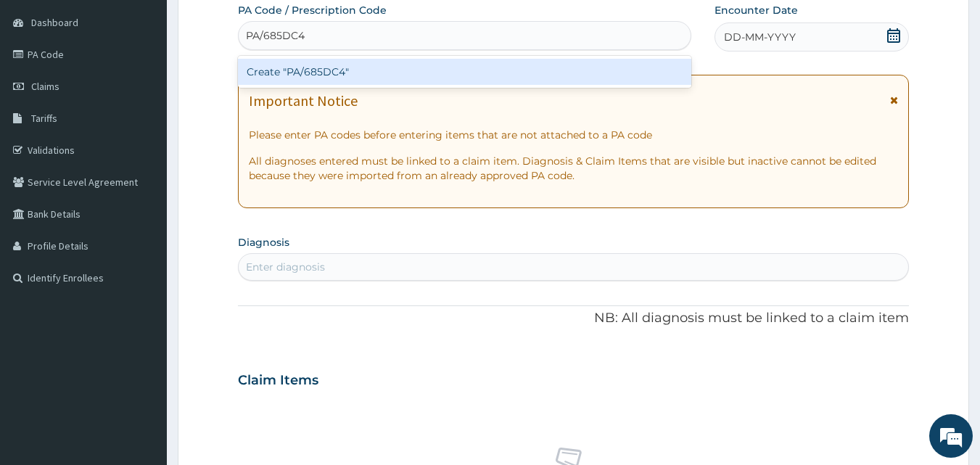  I want to click on div: Enter diagnosis, so click(286, 267).